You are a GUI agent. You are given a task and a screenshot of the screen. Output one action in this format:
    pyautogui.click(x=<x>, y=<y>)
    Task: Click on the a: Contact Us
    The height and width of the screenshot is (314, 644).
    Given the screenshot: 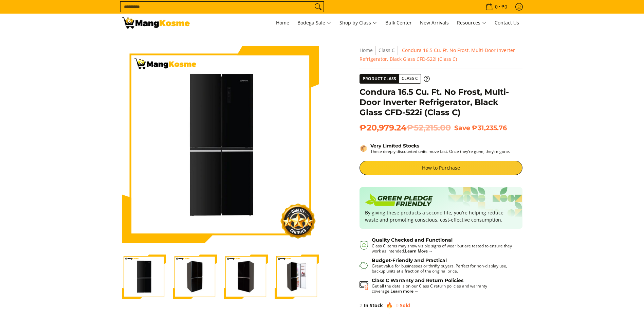 What is the action you would take?
    pyautogui.click(x=507, y=23)
    